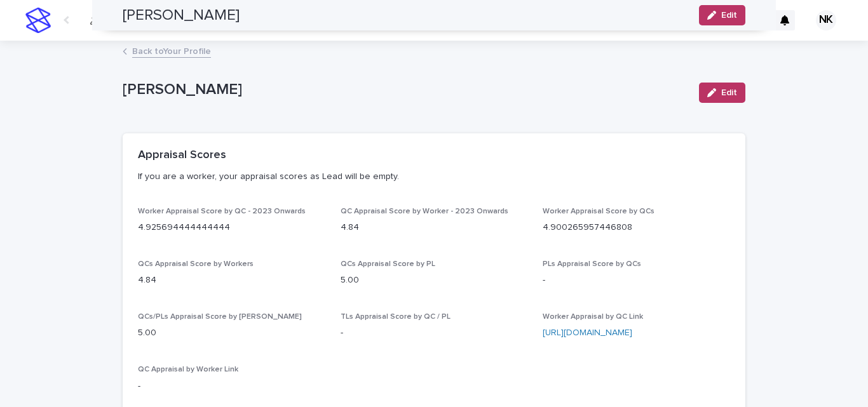  What do you see at coordinates (188, 370) in the screenshot?
I see `span: QC Appraisal by Worker Link` at bounding box center [188, 370].